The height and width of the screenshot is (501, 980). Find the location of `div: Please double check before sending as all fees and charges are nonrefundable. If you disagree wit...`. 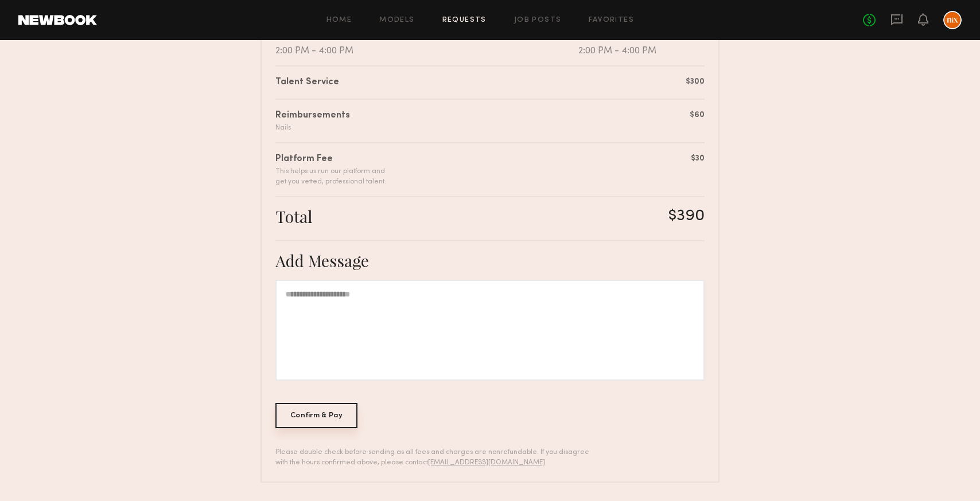

div: Please double check before sending as all fees and charges are nonrefundable. If you disagree wit... is located at coordinates (436, 457).